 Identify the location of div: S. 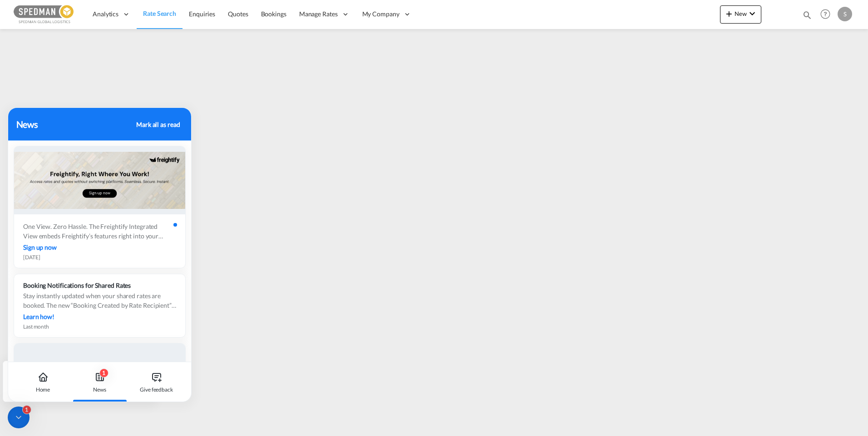
(845, 14).